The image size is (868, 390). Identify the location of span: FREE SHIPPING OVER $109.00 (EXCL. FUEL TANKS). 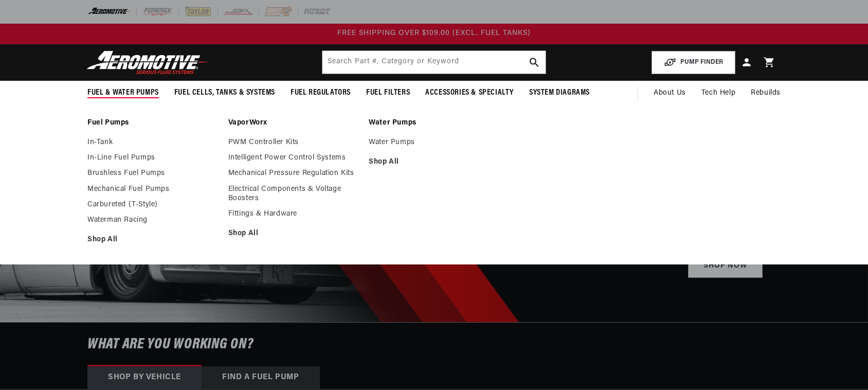
(434, 33).